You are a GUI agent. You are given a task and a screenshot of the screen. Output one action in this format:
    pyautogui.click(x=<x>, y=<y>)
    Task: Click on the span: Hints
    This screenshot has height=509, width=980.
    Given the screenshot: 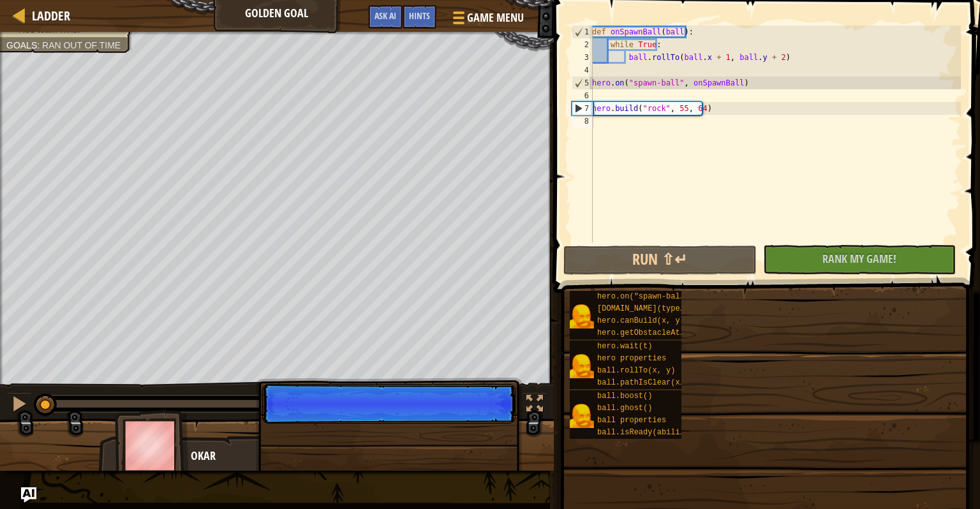 What is the action you would take?
    pyautogui.click(x=419, y=15)
    